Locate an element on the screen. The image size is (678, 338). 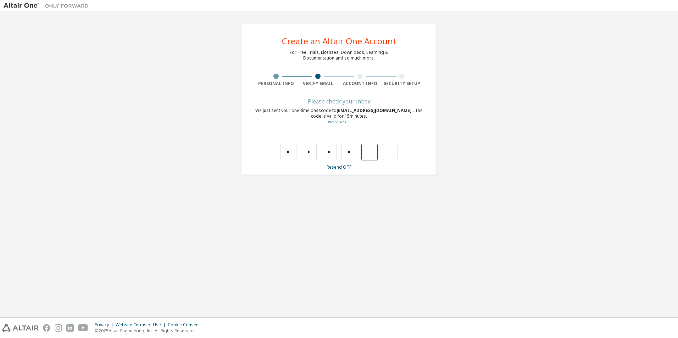
a: Go back to the registration form is located at coordinates (339, 122).